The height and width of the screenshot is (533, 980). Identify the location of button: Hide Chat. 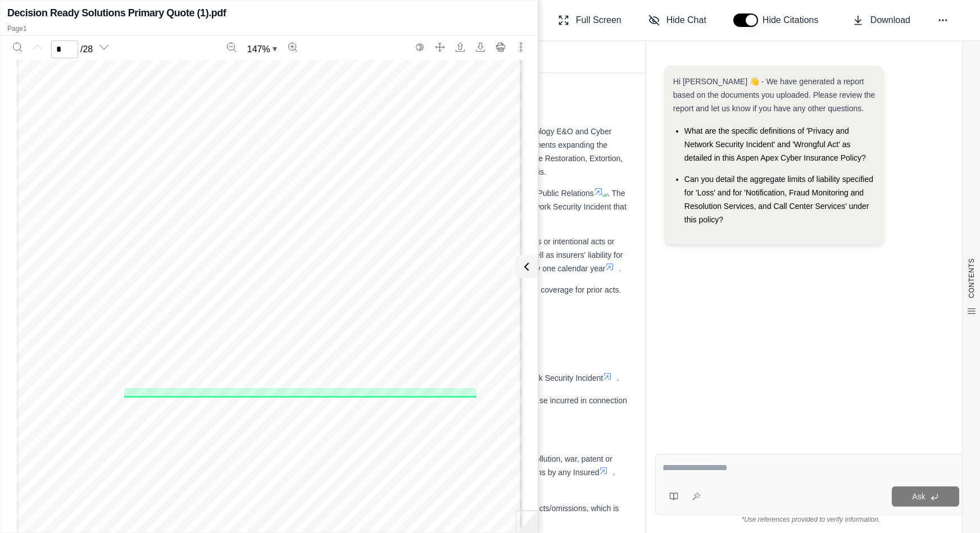
(677, 21).